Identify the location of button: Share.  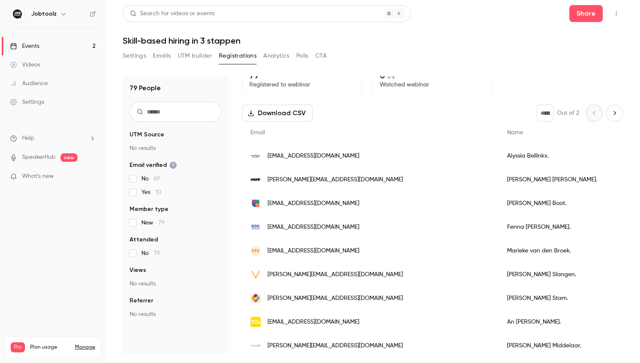
(586, 14).